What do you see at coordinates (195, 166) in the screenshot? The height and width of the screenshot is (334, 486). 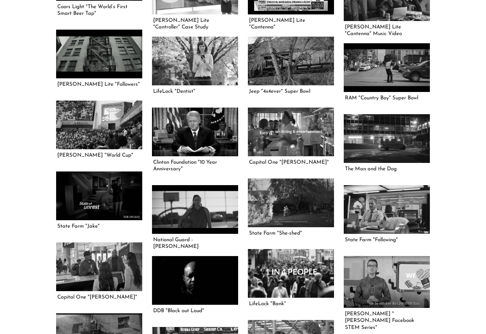 I see `h5: Clinton Foundation "10 Year Anniversary"` at bounding box center [195, 166].